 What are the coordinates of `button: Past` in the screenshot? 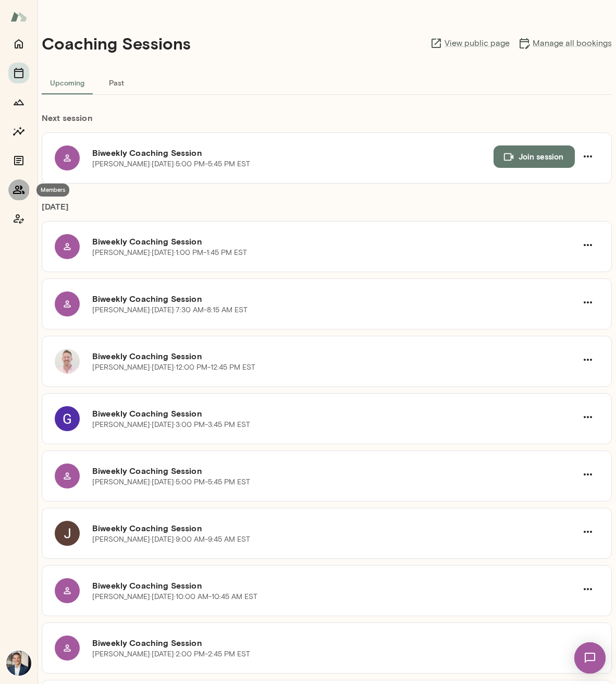 It's located at (116, 82).